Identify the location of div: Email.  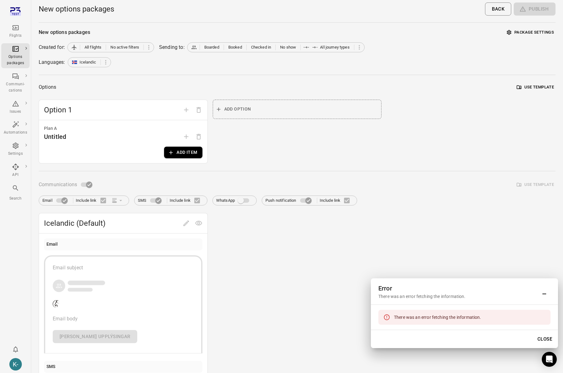
(52, 245).